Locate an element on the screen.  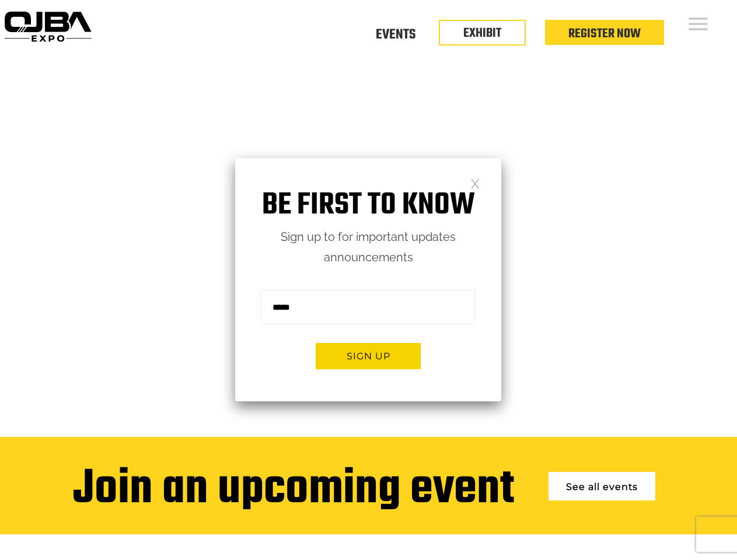
button: Sign up is located at coordinates (368, 356).